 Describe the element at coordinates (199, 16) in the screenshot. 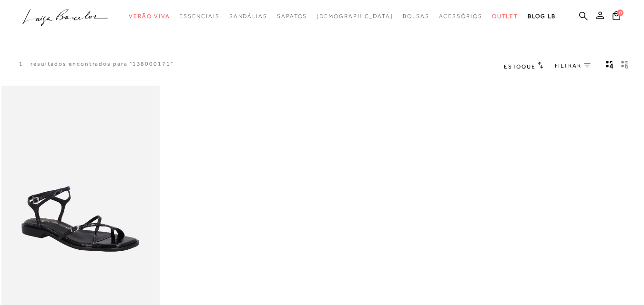

I see `span: Essenciais` at that location.